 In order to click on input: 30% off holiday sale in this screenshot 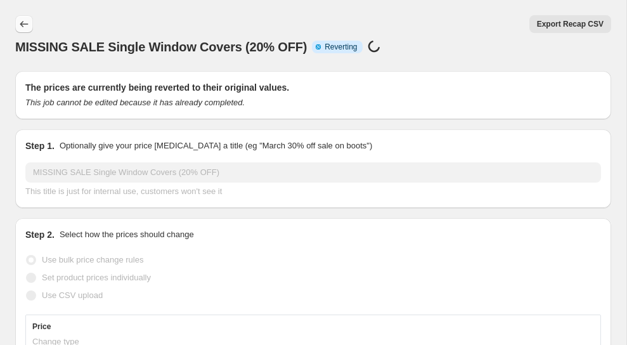, I will do `click(313, 172)`.